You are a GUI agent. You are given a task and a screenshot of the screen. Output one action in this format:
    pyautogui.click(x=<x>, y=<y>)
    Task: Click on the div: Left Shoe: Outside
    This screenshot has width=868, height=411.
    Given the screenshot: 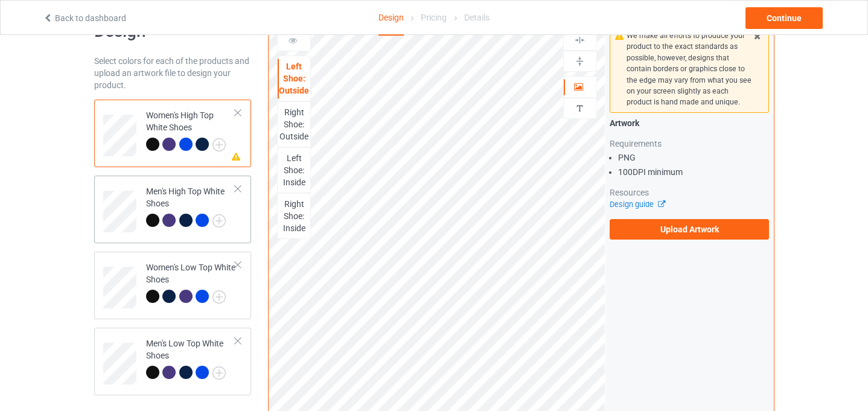 What is the action you would take?
    pyautogui.click(x=294, y=78)
    